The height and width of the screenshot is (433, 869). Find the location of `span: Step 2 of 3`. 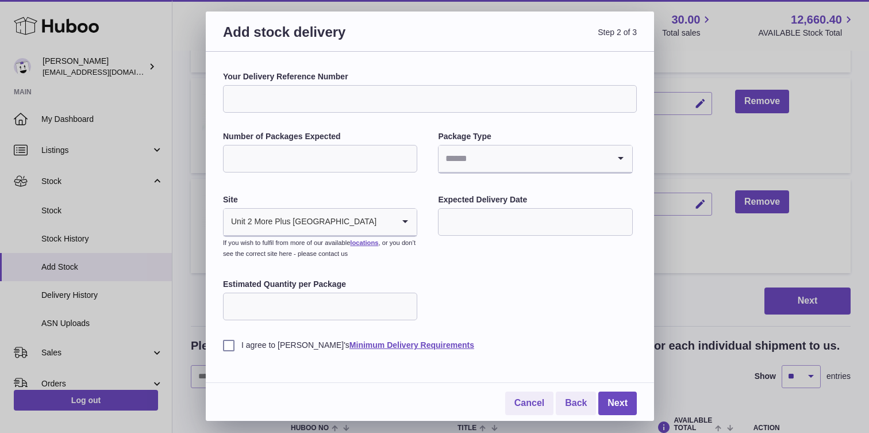

span: Step 2 of 3 is located at coordinates (534, 39).